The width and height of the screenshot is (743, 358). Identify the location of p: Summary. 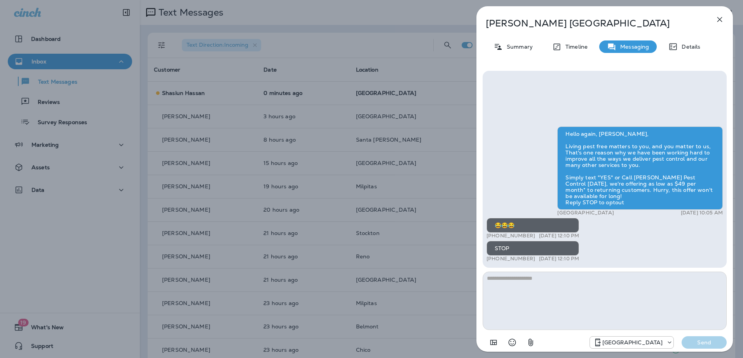
(518, 47).